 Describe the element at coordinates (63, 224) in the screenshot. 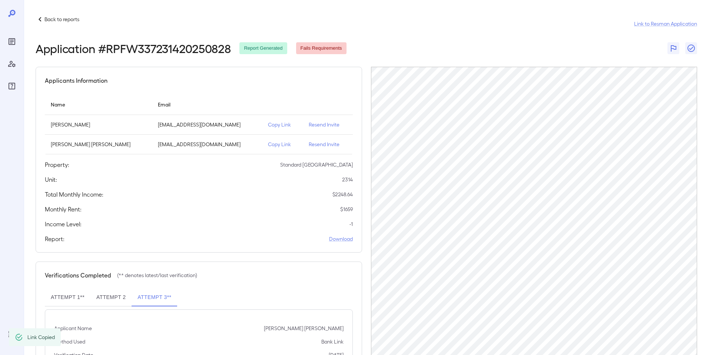

I see `h5: Income Level:` at that location.